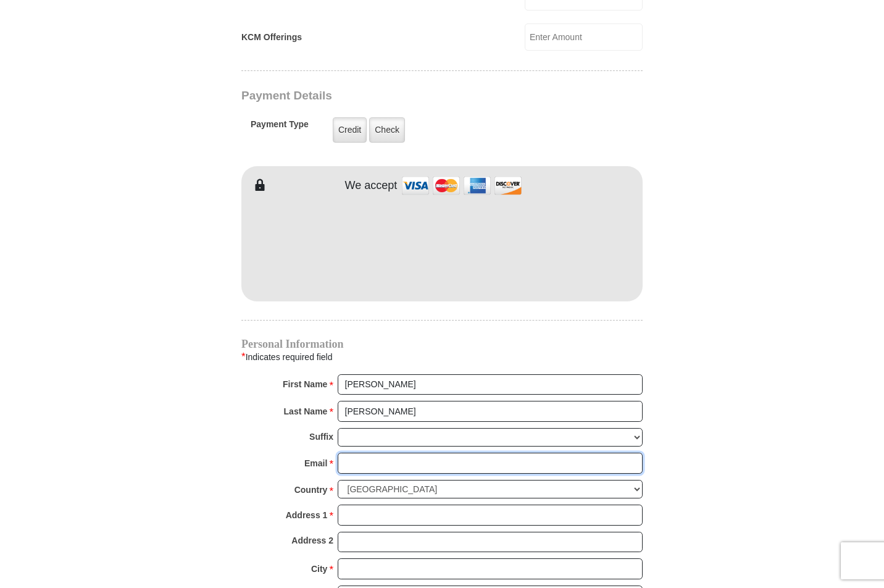  I want to click on strong: Address 2, so click(313, 541).